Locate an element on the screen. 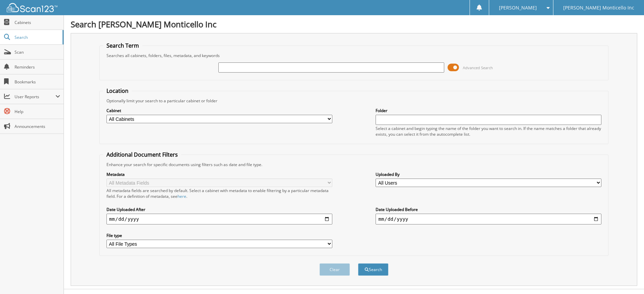 This screenshot has height=294, width=644. div: Enhance your search for specific documents using filters such as date and file type. is located at coordinates (354, 164).